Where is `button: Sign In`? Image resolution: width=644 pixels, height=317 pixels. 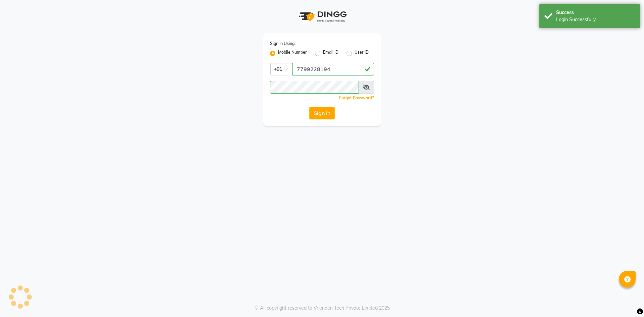 button: Sign In is located at coordinates (322, 113).